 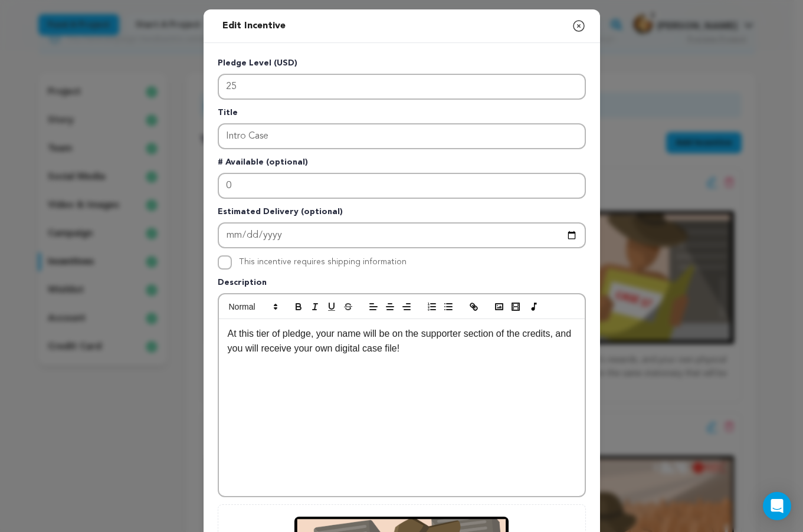 I want to click on label: This incentive requires shipping information, so click(x=323, y=262).